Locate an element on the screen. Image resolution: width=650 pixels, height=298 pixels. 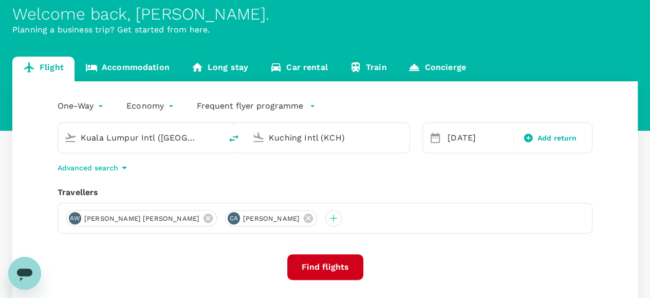
button: Advanced search is located at coordinates (94, 168).